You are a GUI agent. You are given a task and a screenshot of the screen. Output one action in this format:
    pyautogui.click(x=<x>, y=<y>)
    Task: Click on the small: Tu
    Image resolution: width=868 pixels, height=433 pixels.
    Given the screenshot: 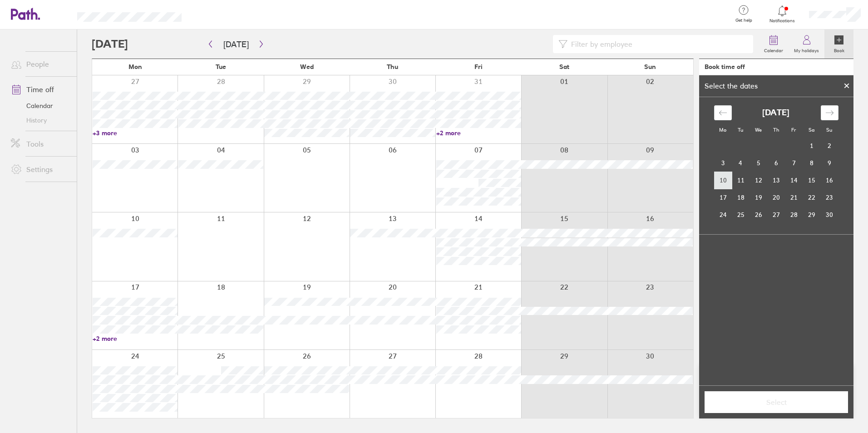 What is the action you would take?
    pyautogui.click(x=740, y=130)
    